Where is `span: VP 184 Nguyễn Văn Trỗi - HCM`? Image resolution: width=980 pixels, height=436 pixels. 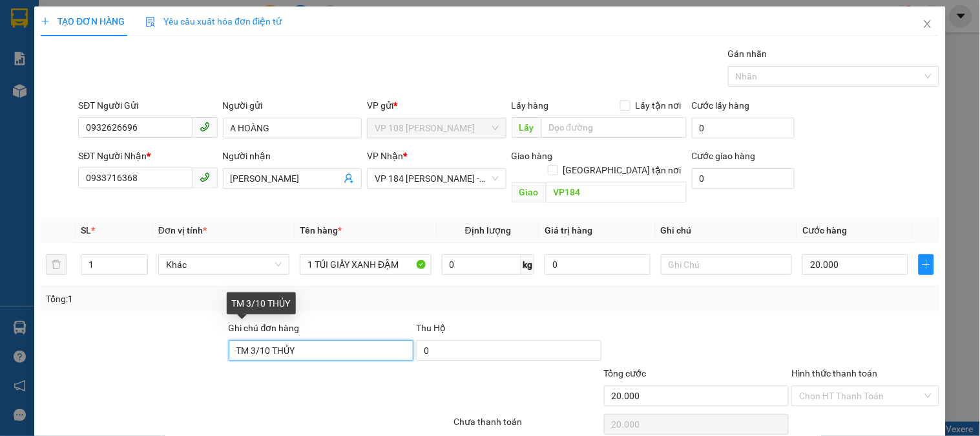
span: VP 184 Nguyễn Văn Trỗi - HCM is located at coordinates (436, 179).